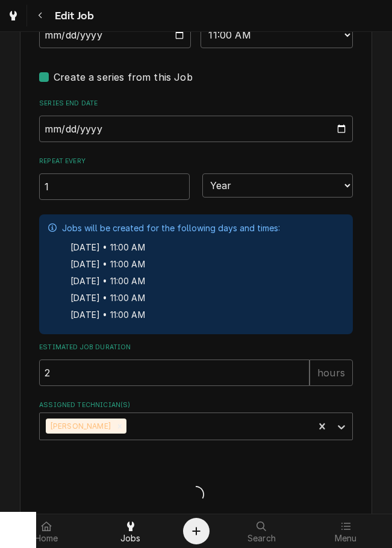 The height and width of the screenshot is (548, 392). I want to click on span: Edit Job, so click(72, 16).